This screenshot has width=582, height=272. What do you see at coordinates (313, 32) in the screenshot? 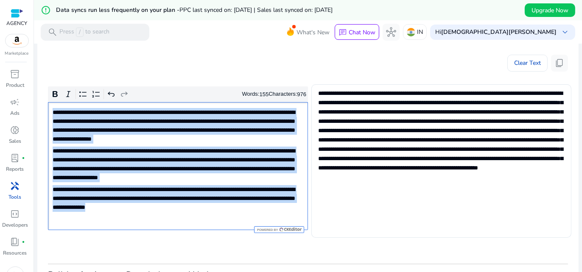
I see `span: What's New` at bounding box center [313, 32].